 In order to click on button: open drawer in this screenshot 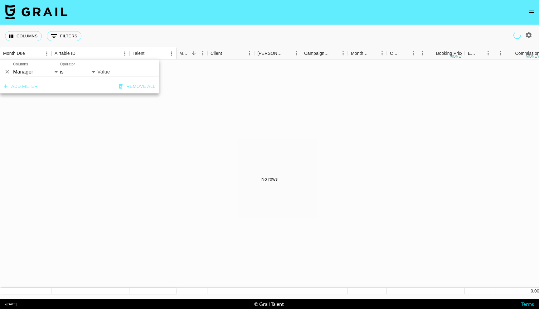, I will do `click(531, 12)`.